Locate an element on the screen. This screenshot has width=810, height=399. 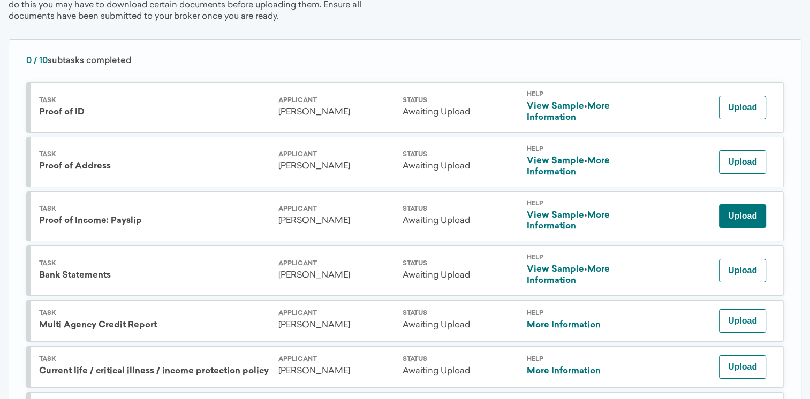
div: Multi Agency Credit Report is located at coordinates (154, 325).